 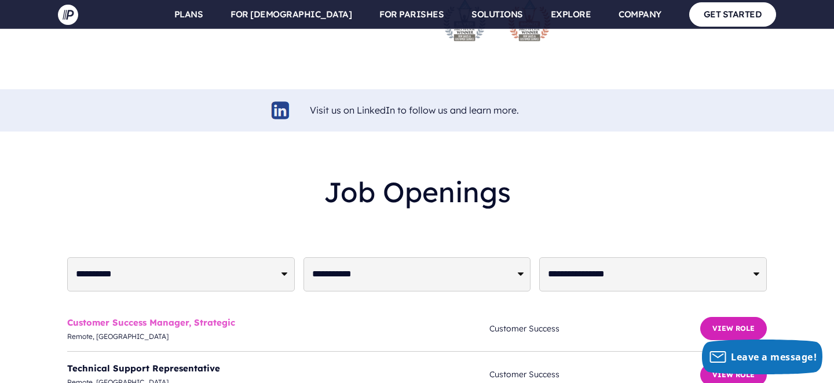 I want to click on a: Visit us on LinkedIn to follow us and learn more., so click(x=414, y=110).